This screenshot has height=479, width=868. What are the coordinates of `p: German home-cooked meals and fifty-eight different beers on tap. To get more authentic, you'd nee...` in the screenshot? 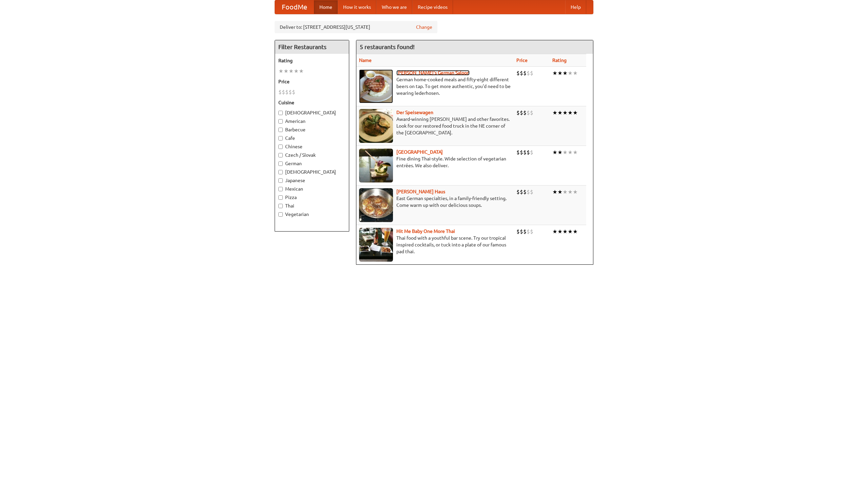 It's located at (435, 86).